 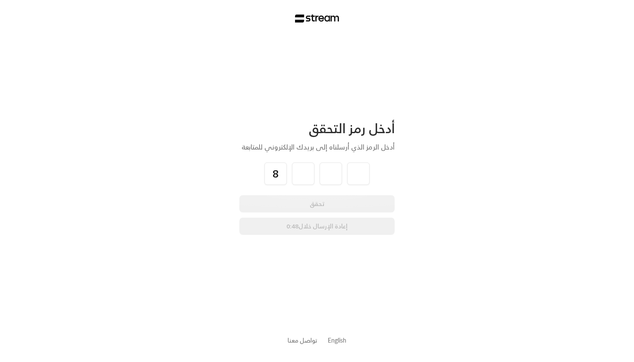 I want to click on a: English, so click(x=337, y=340).